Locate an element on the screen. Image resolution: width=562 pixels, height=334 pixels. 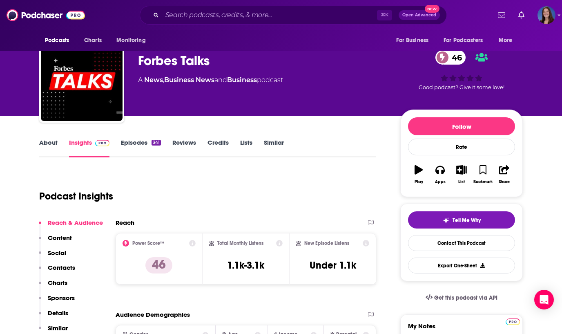
img: User Profile is located at coordinates (546, 15).